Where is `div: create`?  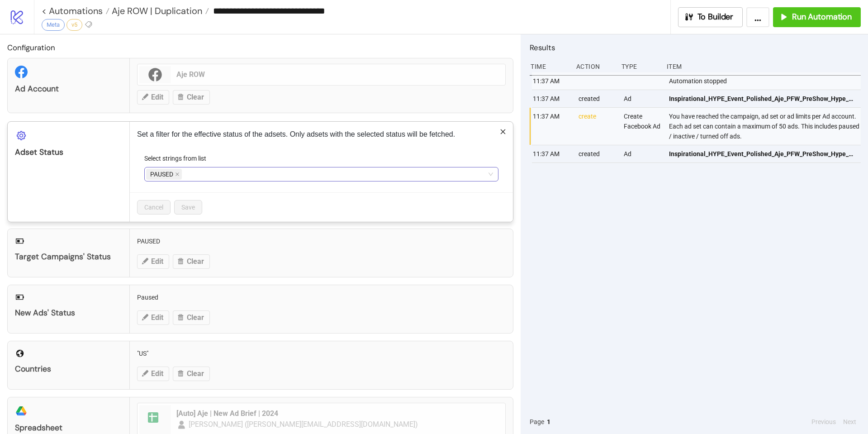
div: create is located at coordinates (597, 126).